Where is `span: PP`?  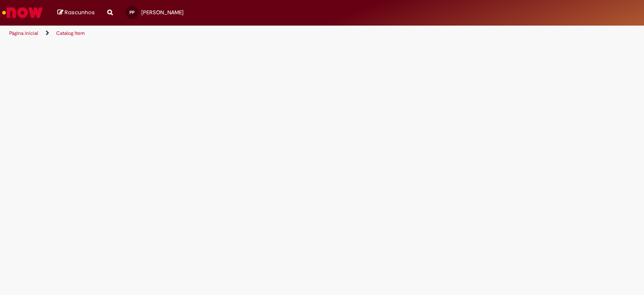
span: PP is located at coordinates (132, 12).